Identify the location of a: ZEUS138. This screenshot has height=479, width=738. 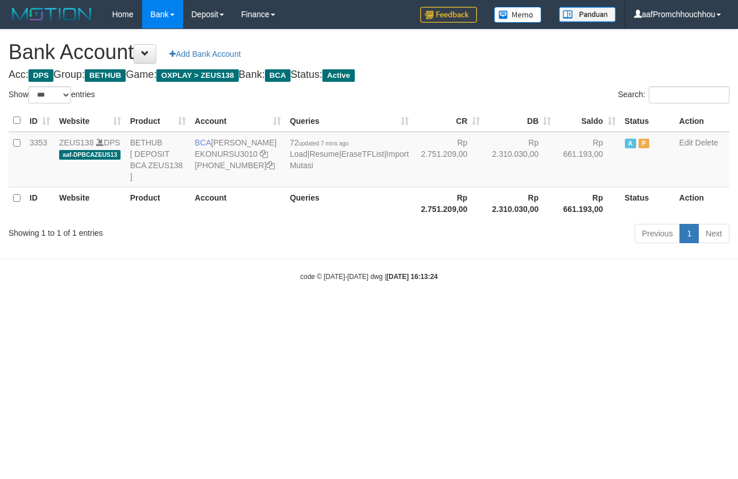
(76, 143).